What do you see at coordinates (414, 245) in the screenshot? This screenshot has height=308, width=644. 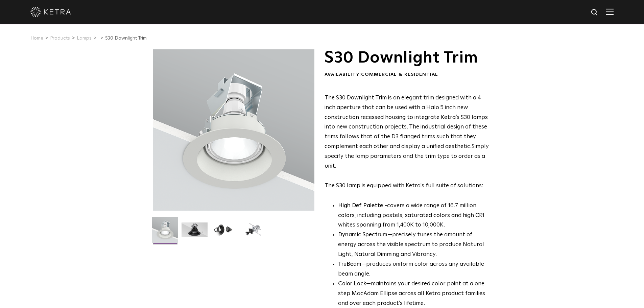 I see `li: —precisely tunes the amount of energy across the visible spectrum to produce Natural Light, Natur...` at bounding box center [414, 245].